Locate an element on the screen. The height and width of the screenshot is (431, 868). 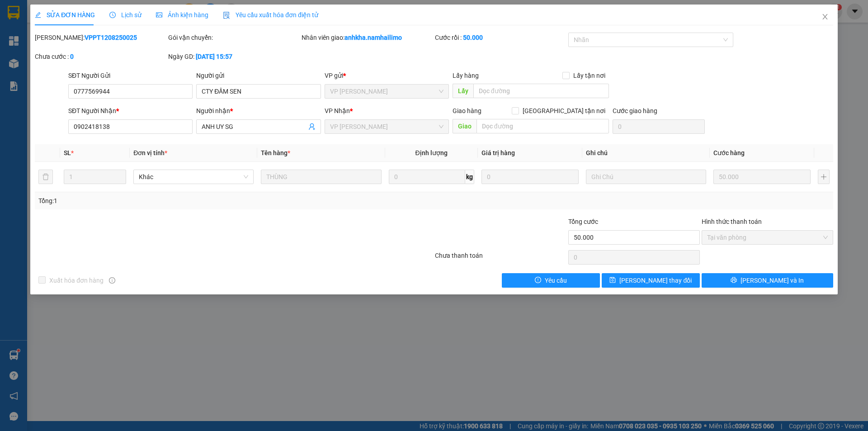
span: printer is located at coordinates (734, 281).